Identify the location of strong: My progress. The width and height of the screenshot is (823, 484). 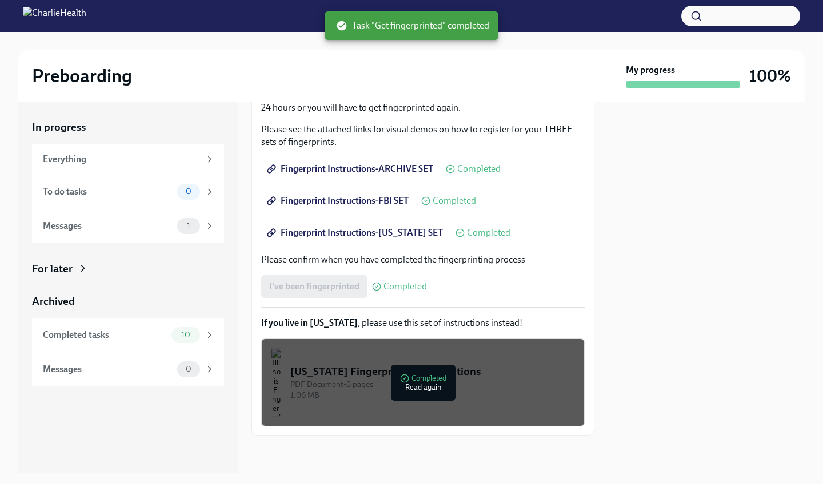
(650, 70).